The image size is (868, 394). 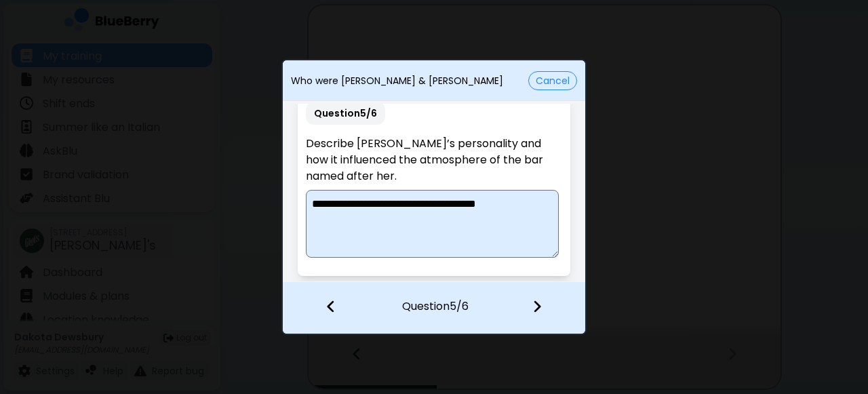 What do you see at coordinates (553, 81) in the screenshot?
I see `button: Cancel` at bounding box center [553, 81].